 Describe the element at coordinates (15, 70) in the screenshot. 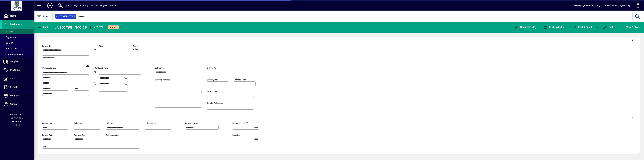

I see `span: Products` at that location.